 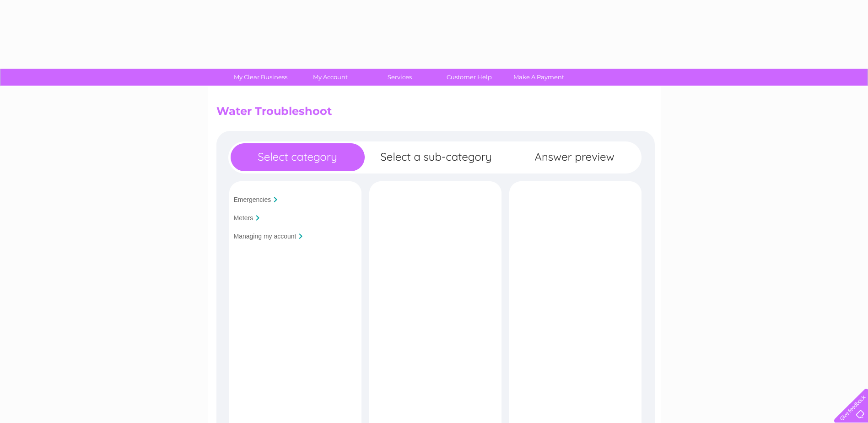 What do you see at coordinates (400, 77) in the screenshot?
I see `a: Services` at bounding box center [400, 77].